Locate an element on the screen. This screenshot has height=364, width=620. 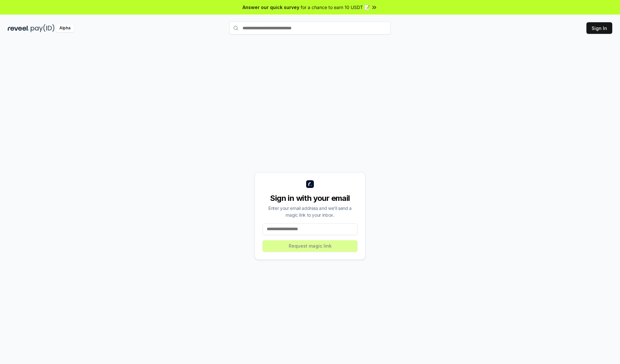
img: pay_id is located at coordinates (43, 28).